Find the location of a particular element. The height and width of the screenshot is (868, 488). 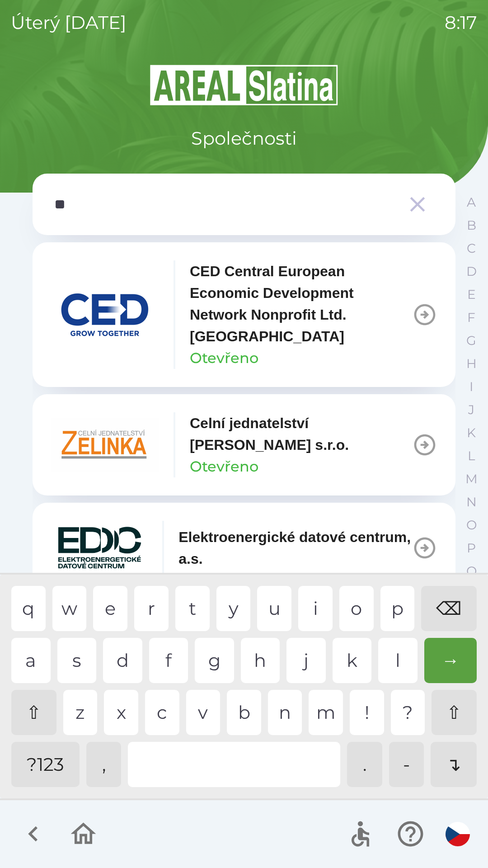

p: I is located at coordinates (472, 387).